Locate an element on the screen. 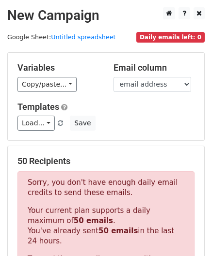 This screenshot has width=212, height=256. div: Chat Widget is located at coordinates (187, 233).